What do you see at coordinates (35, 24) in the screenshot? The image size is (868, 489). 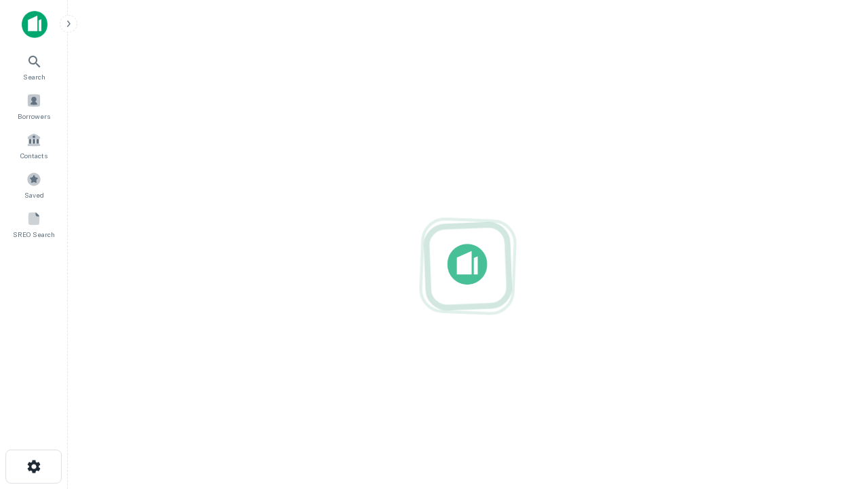 I see `img: capitalize-icon.png` at bounding box center [35, 24].